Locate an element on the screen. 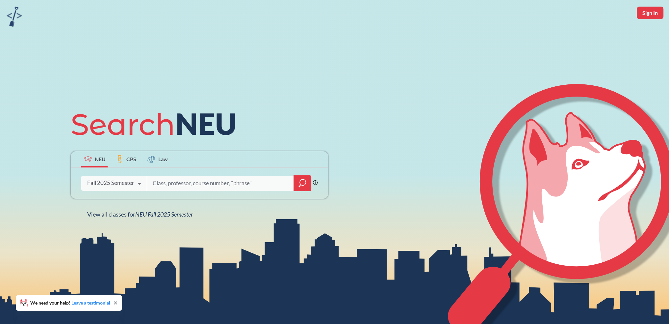  svg: magnifying glass is located at coordinates (302, 183).